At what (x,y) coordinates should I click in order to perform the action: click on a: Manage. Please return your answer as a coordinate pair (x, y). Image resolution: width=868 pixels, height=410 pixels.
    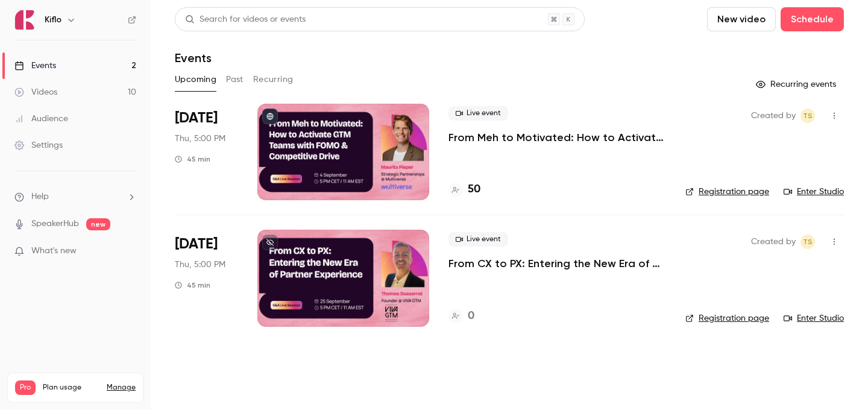
    Looking at the image, I should click on (121, 388).